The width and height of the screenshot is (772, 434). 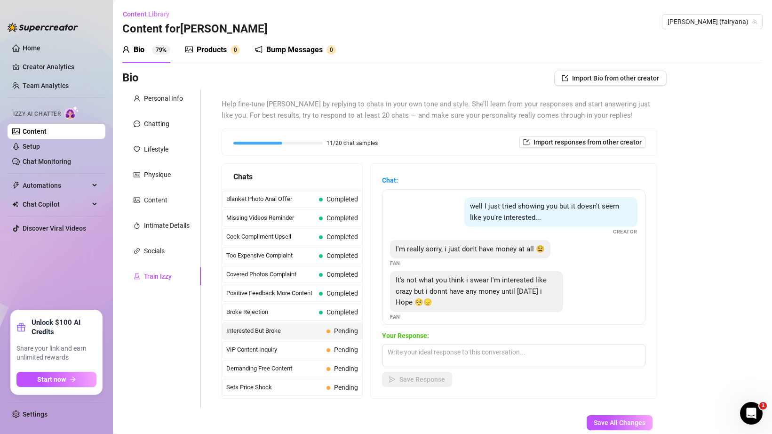 I want to click on strong: Unlock $100 AI Credits, so click(x=64, y=327).